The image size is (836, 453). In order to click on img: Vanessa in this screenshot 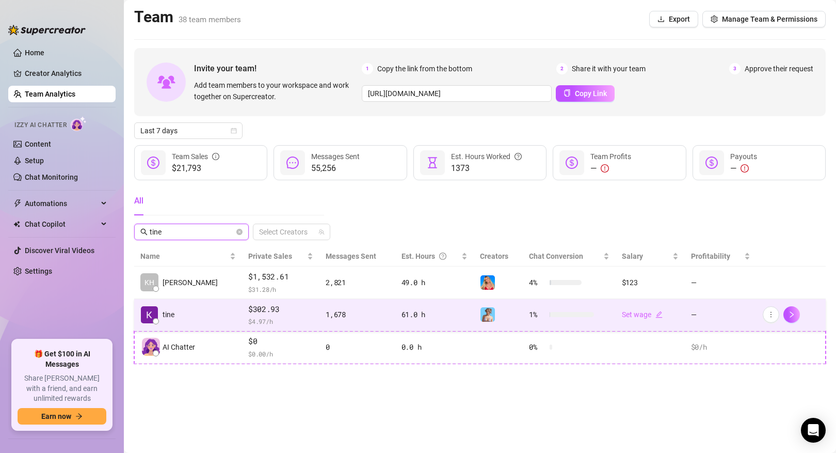, I will do `click(488, 314)`.